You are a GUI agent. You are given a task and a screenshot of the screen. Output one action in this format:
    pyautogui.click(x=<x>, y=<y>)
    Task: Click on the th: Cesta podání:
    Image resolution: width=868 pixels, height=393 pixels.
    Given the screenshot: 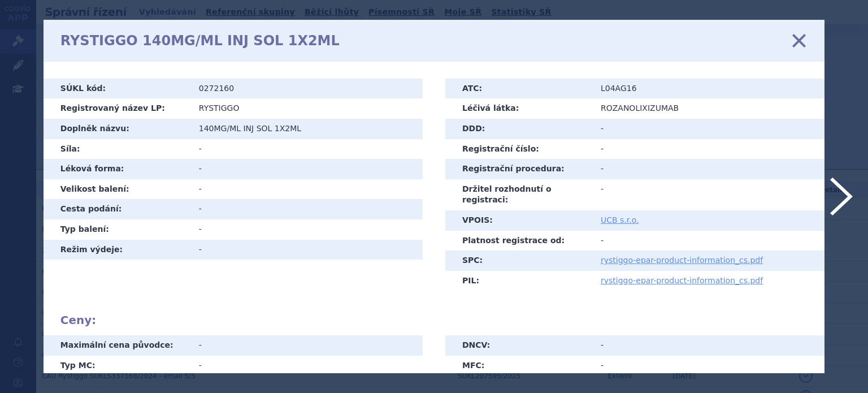 What is the action you would take?
    pyautogui.click(x=117, y=209)
    